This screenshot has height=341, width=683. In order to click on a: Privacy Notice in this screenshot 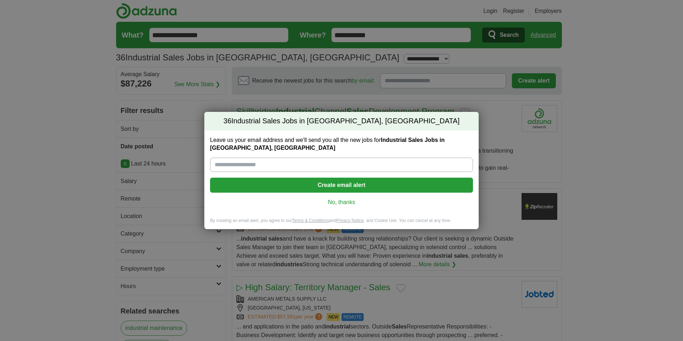, I will do `click(350, 220)`.